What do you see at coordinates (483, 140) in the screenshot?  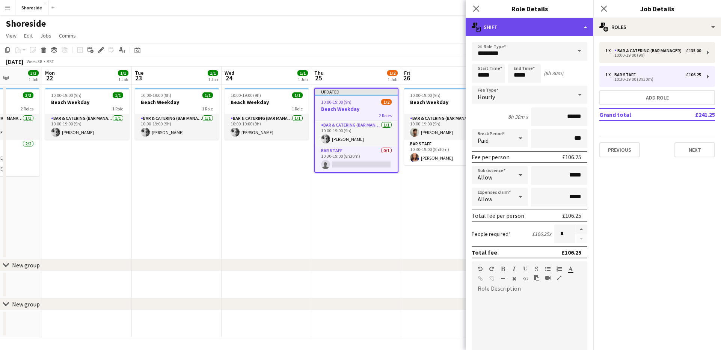 I see `span: Paid` at bounding box center [483, 140].